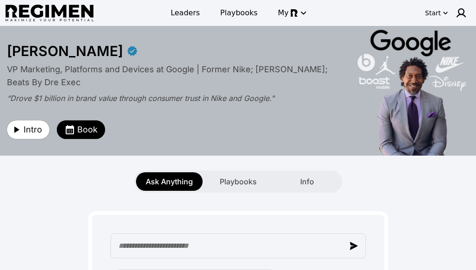 Image resolution: width=476 pixels, height=270 pixels. I want to click on span: Leaders, so click(185, 13).